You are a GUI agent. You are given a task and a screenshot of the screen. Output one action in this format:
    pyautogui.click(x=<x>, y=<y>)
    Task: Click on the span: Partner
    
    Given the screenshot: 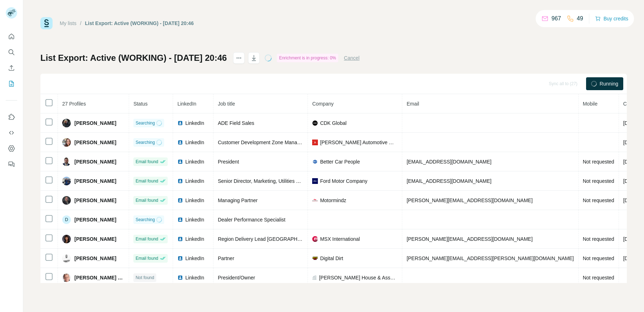 What is the action you would take?
    pyautogui.click(x=226, y=259)
    